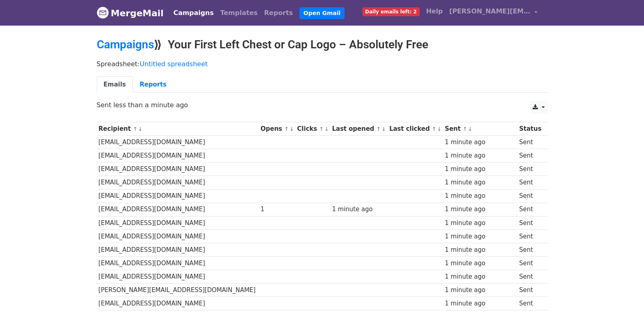 This screenshot has height=314, width=644. Describe the element at coordinates (277, 129) in the screenshot. I see `th: Opens` at that location.